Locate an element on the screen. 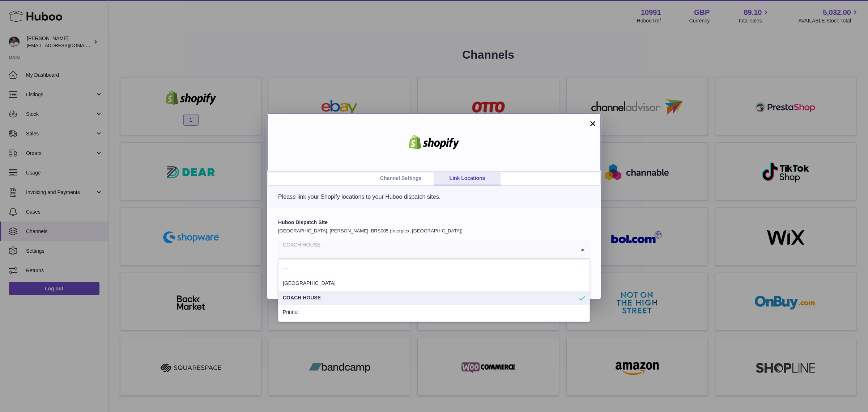 This screenshot has height=412, width=868. label: Huboo Dispatch Site is located at coordinates (434, 223).